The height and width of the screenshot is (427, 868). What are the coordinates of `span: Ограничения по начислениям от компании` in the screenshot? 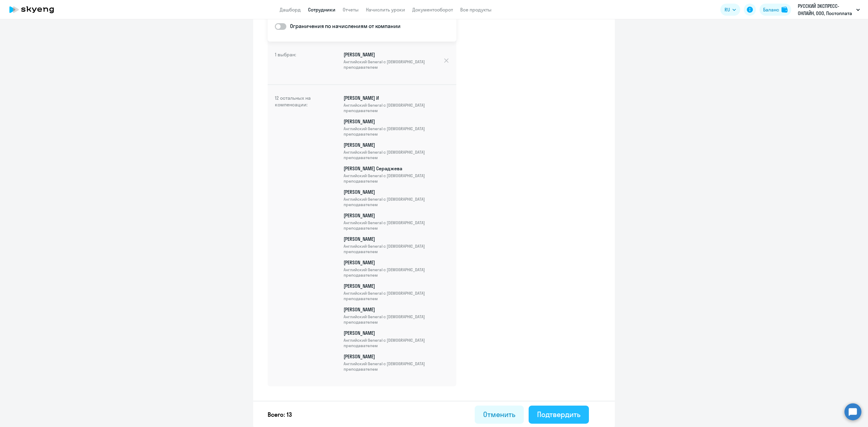 It's located at (343, 26).